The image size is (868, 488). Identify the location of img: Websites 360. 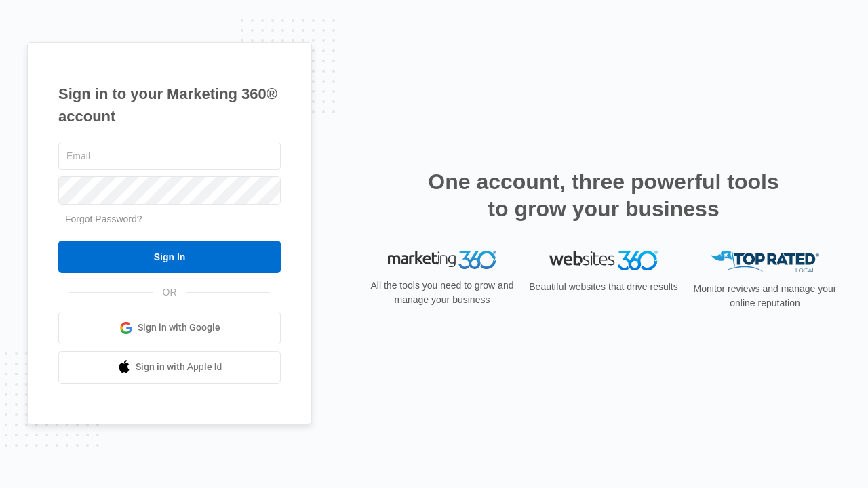
(604, 260).